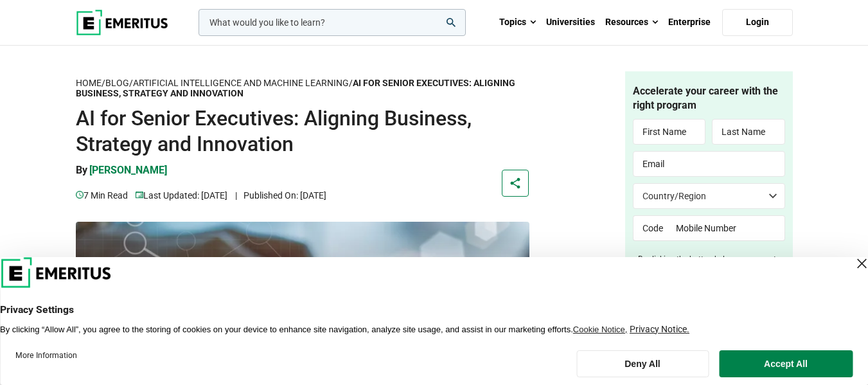 This screenshot has width=868, height=385. I want to click on label: By clicking the button below, you agree to receive communications via Email/Call/WhatsApp/SMS fro..., so click(711, 275).